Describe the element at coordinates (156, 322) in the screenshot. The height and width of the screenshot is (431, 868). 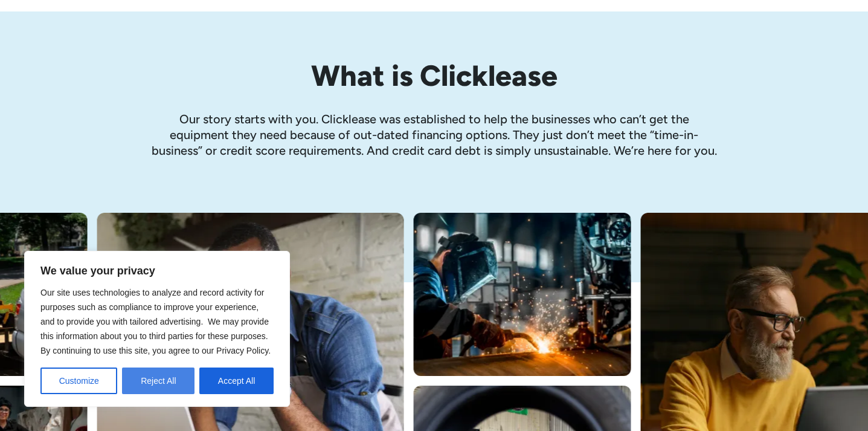
I see `span: Our site uses technologies to analyze and record activity for purposes such as compliance to impr...` at that location.